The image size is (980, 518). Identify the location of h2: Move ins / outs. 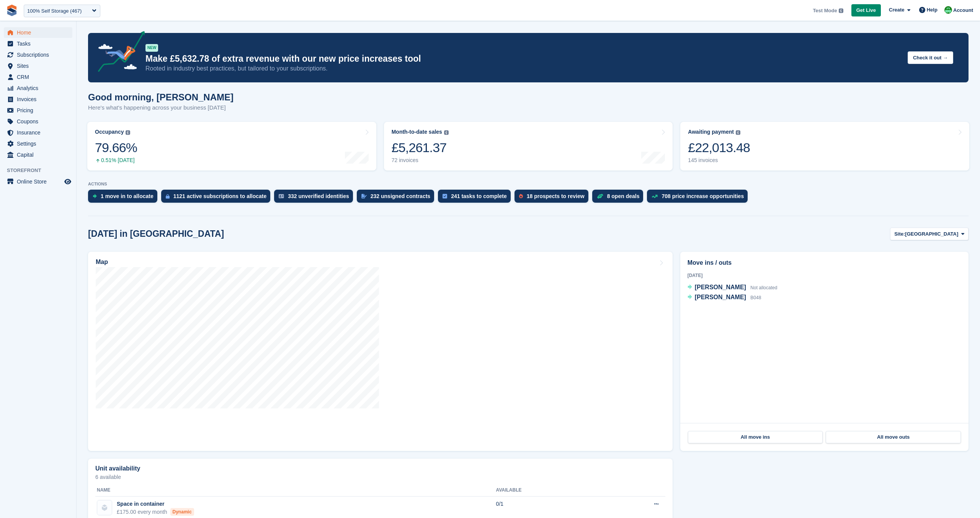
(824, 263).